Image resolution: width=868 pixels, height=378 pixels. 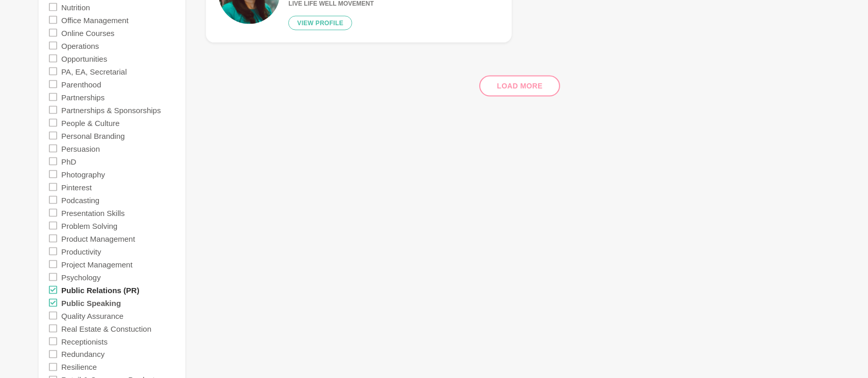 I want to click on label: Redundancy, so click(x=83, y=354).